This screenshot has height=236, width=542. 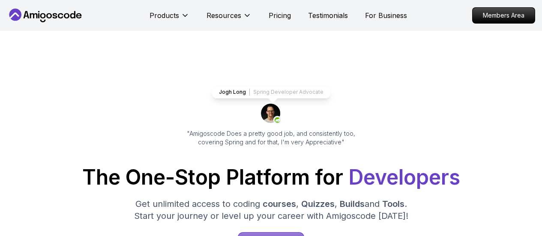 I want to click on p: Jogh Long, so click(x=232, y=92).